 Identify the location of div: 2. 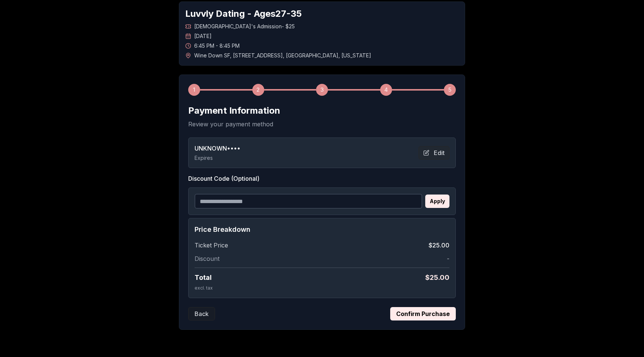
(258, 90).